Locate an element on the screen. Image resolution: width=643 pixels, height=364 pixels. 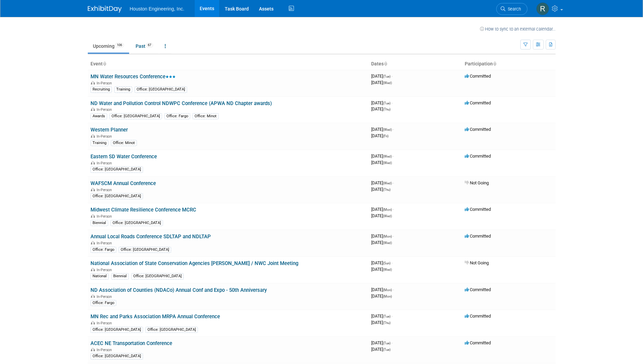
a: MN Rec and Parks Association MRPA Annual Conference is located at coordinates (155, 317).